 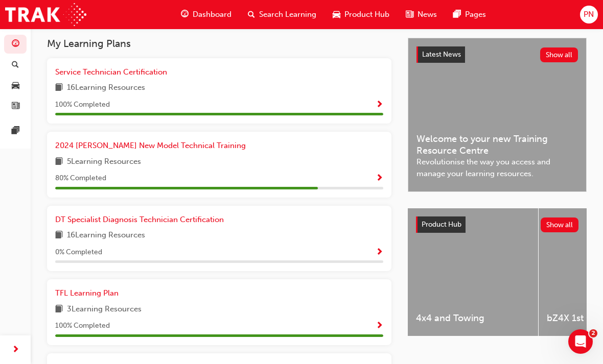 What do you see at coordinates (89, 293) in the screenshot?
I see `a: TFL Learning Plan` at bounding box center [89, 293].